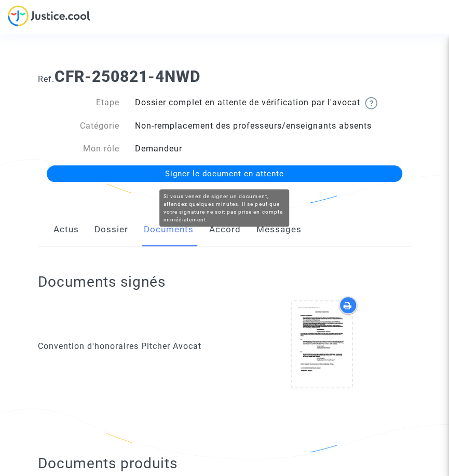 This screenshot has width=449, height=476. I want to click on img: jc-logo.svg, so click(48, 15).